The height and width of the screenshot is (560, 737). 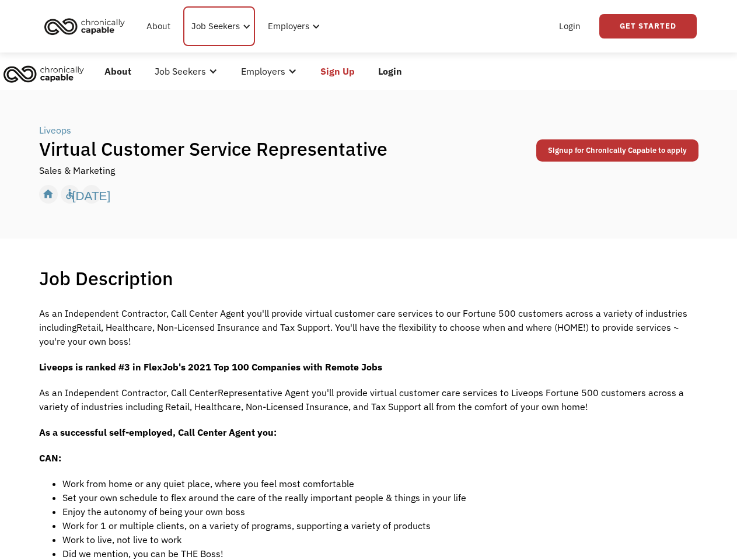 I want to click on h1: Virtual Customer Service Representative, so click(x=287, y=149).